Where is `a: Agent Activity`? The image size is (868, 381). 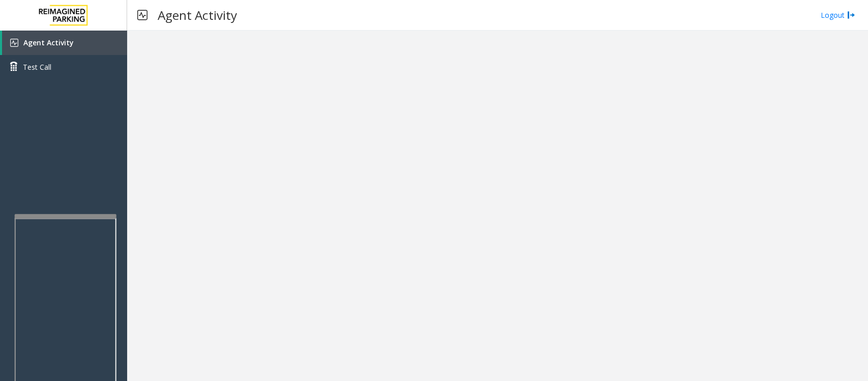
a: Agent Activity is located at coordinates (64, 43).